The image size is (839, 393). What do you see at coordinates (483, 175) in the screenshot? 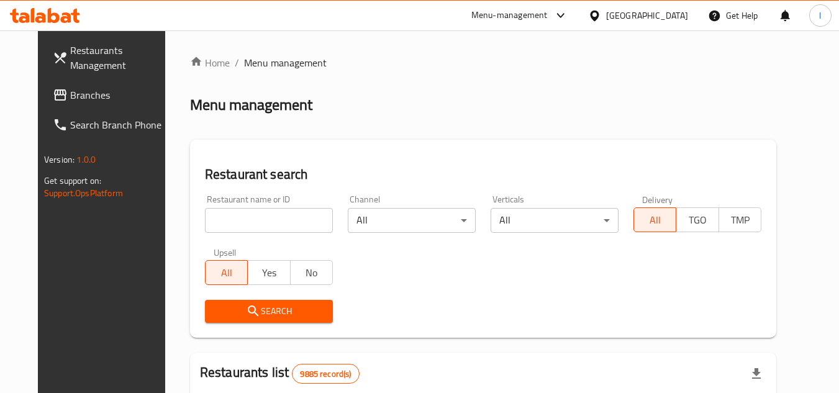
I see `h2: Restaurant search` at bounding box center [483, 175].